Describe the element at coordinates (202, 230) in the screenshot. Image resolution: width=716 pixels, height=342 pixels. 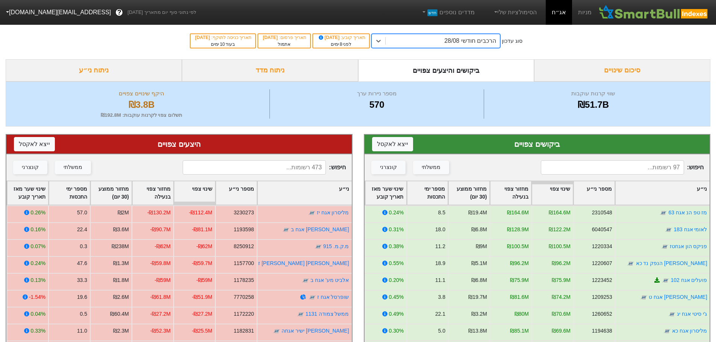
I see `div: -₪81.1M` at that location.